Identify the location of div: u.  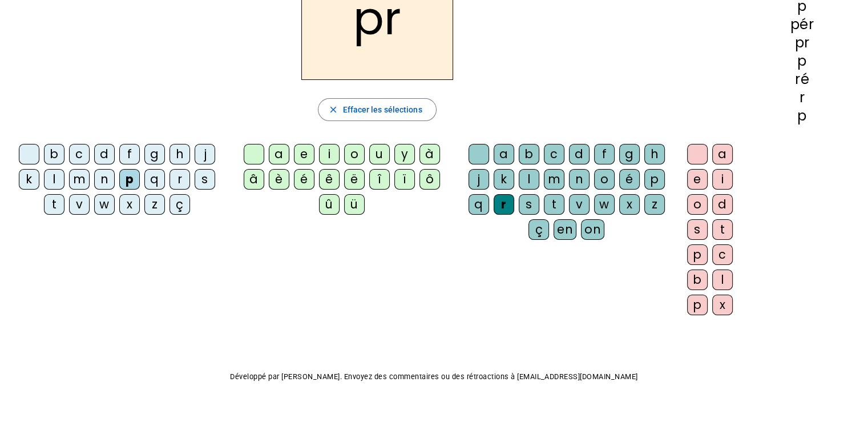
(380, 154).